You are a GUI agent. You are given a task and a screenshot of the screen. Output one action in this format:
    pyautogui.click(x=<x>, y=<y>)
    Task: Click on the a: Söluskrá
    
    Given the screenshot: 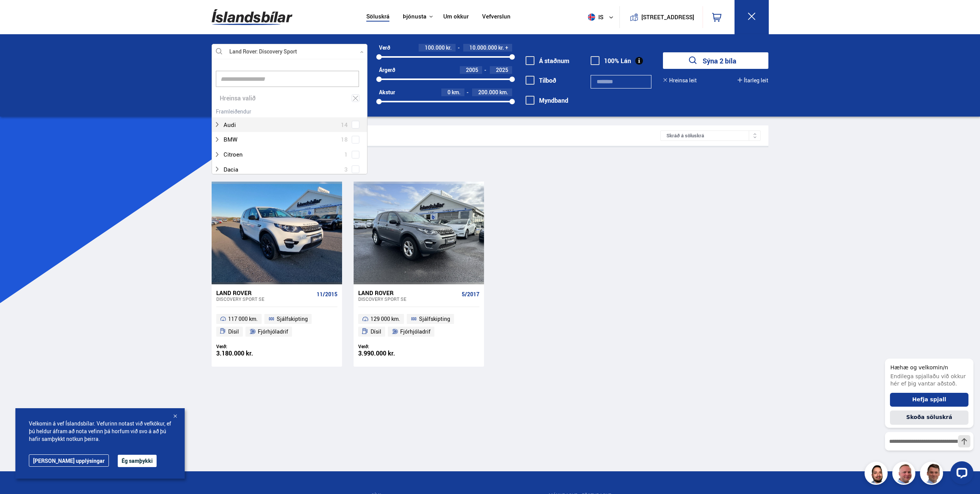 What is the action you would take?
    pyautogui.click(x=378, y=17)
    